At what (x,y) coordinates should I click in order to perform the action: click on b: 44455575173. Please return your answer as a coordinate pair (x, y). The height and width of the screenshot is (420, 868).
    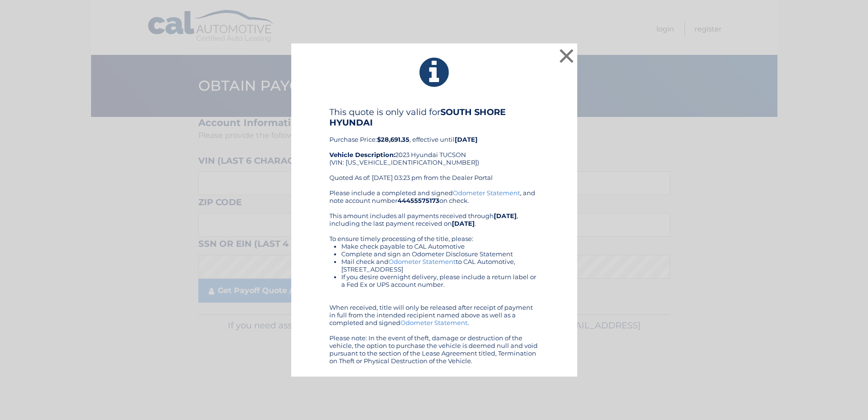
    Looking at the image, I should click on (419, 201).